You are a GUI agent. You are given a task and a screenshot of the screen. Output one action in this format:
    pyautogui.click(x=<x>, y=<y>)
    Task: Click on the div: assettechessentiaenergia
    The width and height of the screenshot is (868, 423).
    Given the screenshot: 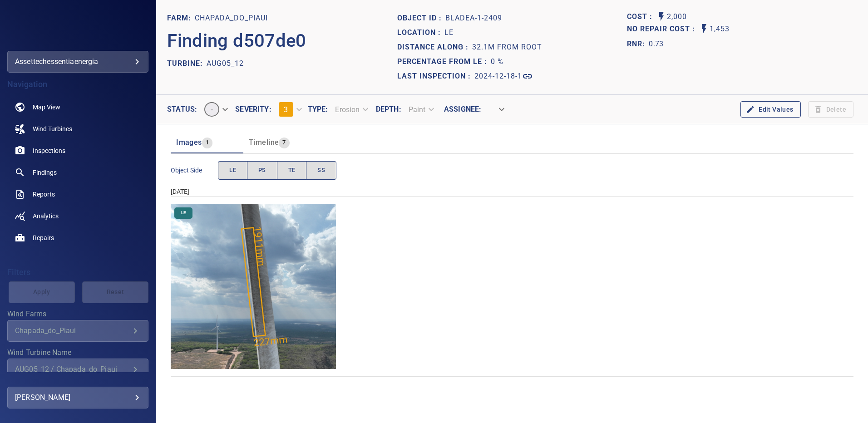 What is the action you would take?
    pyautogui.click(x=78, y=62)
    